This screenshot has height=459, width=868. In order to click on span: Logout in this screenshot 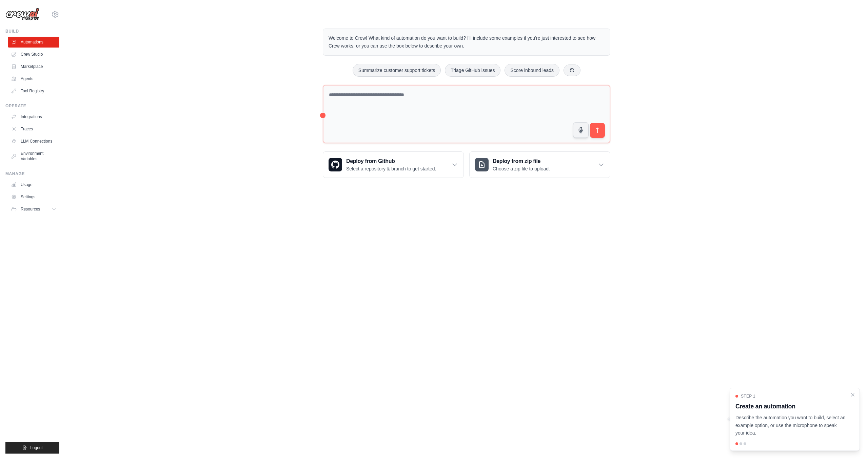, I will do `click(36, 448)`.